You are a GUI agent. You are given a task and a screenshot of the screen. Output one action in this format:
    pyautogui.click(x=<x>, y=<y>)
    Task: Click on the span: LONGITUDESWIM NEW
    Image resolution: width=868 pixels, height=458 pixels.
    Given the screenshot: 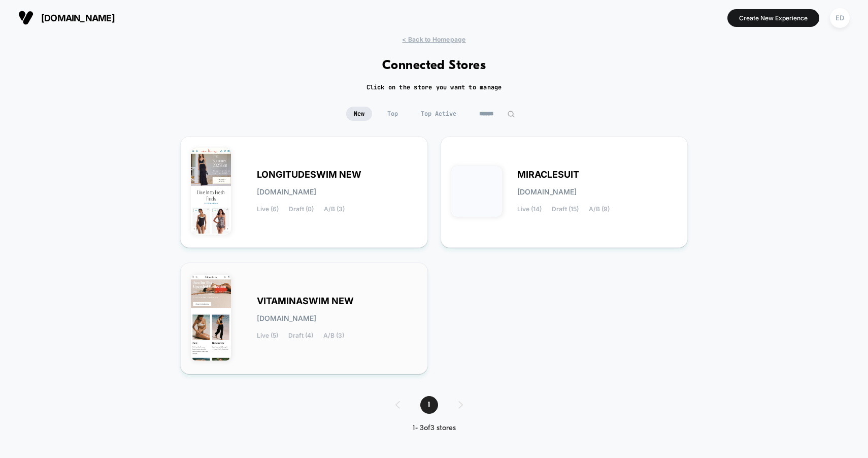 What is the action you would take?
    pyautogui.click(x=309, y=175)
    